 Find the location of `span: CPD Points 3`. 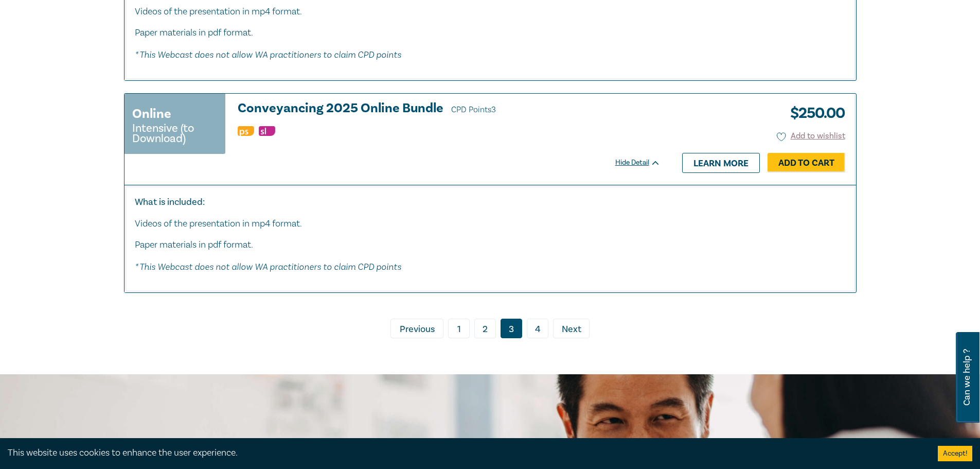

span: CPD Points 3 is located at coordinates (473, 109).